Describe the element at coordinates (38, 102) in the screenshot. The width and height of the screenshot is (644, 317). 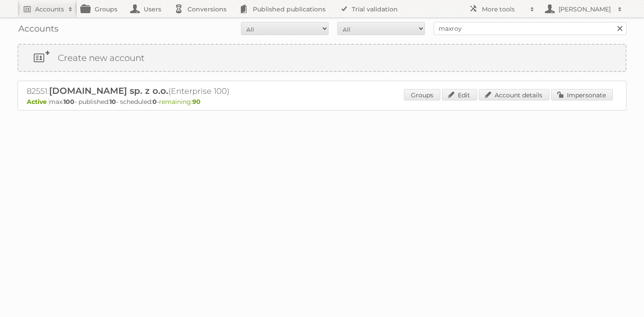
I see `span: Active` at that location.